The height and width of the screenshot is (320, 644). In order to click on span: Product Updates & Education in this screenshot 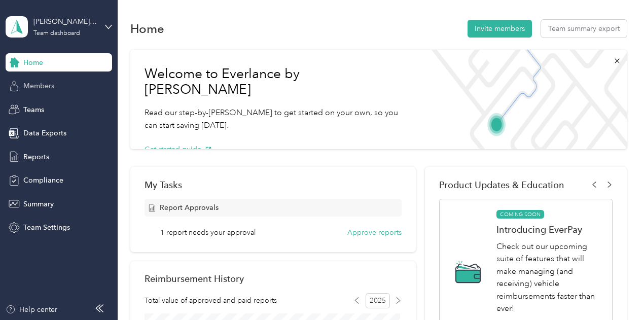, I will do `click(501, 185)`.